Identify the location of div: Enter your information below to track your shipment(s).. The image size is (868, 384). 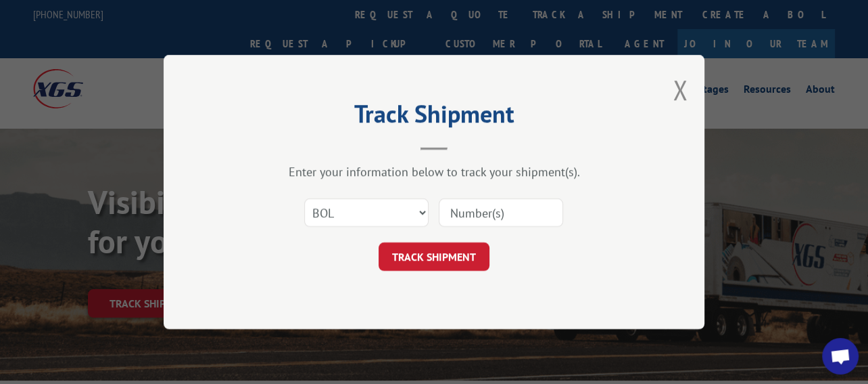
(434, 171).